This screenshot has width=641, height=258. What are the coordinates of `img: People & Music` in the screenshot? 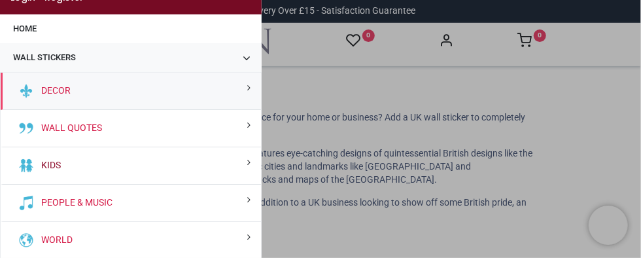 It's located at (26, 203).